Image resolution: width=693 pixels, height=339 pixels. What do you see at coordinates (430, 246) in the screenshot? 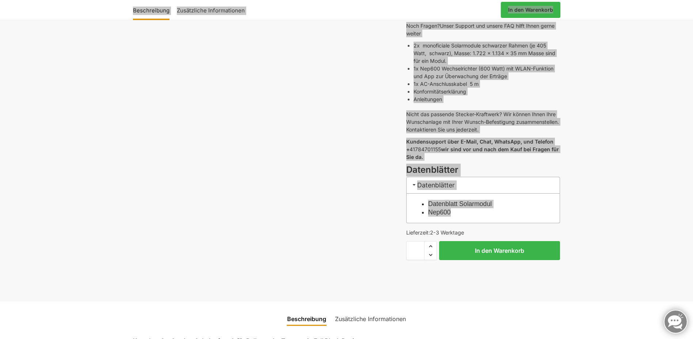
I see `span: Increase quantity` at bounding box center [430, 246].